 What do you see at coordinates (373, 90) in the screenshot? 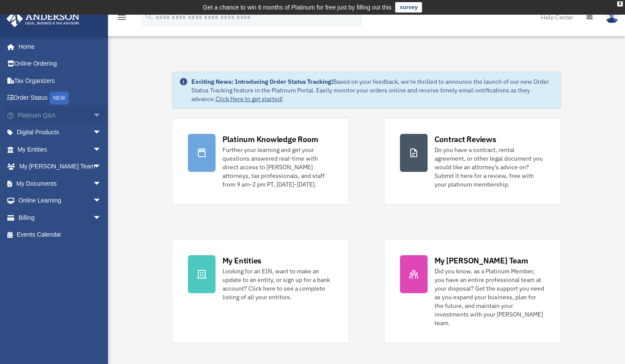
I see `div: Based on your feedback, we're thrilled to announce the launch of our new Order Status Tracking fe...` at bounding box center [373, 90].